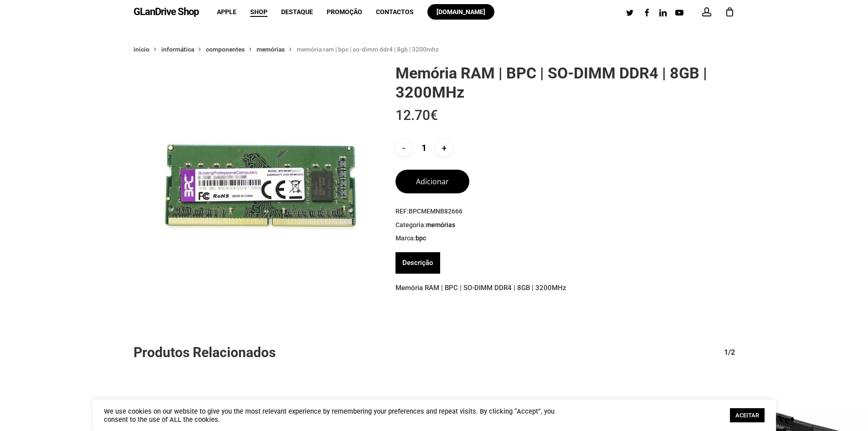  I want to click on img: Placeholder, so click(255, 185).